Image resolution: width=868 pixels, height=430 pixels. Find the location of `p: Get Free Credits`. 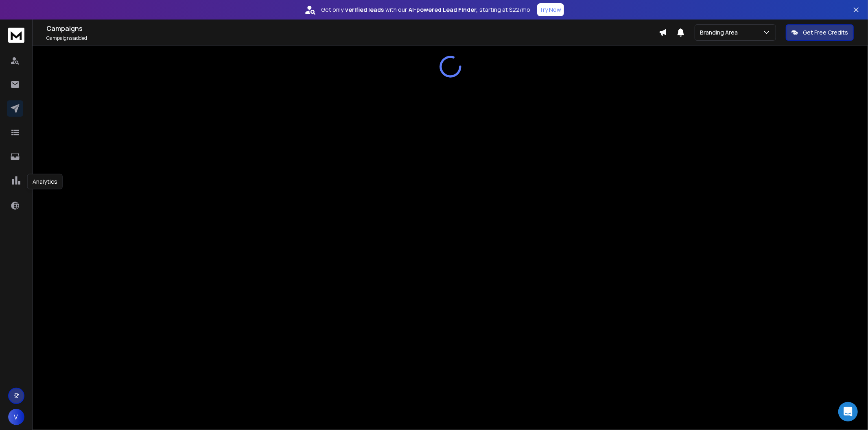

p: Get Free Credits is located at coordinates (826, 33).